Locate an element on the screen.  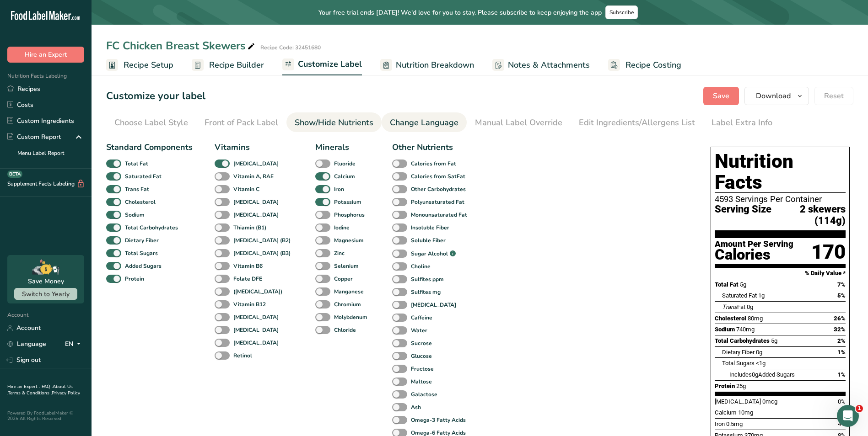
span: Total Sugars is located at coordinates (738, 363).